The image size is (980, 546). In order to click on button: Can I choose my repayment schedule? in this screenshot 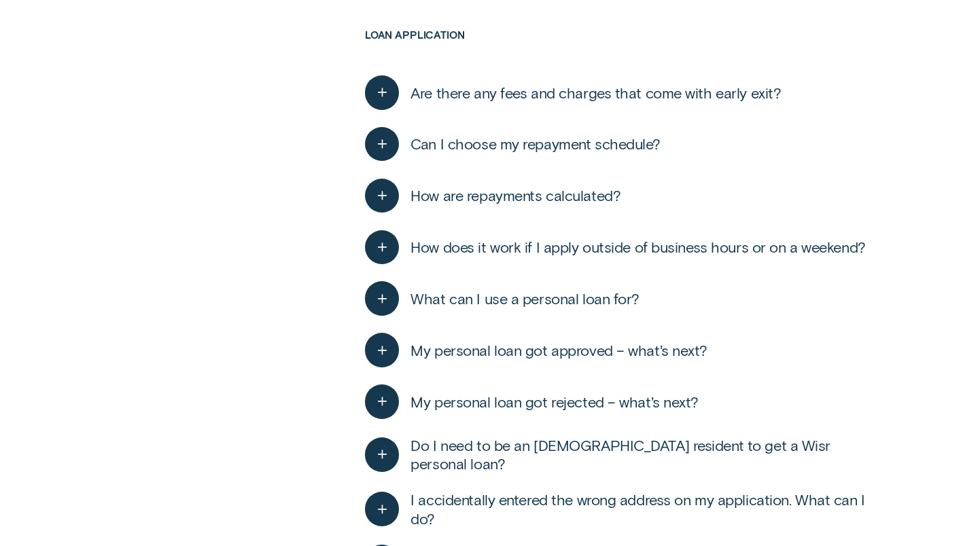, I will do `click(513, 144)`.